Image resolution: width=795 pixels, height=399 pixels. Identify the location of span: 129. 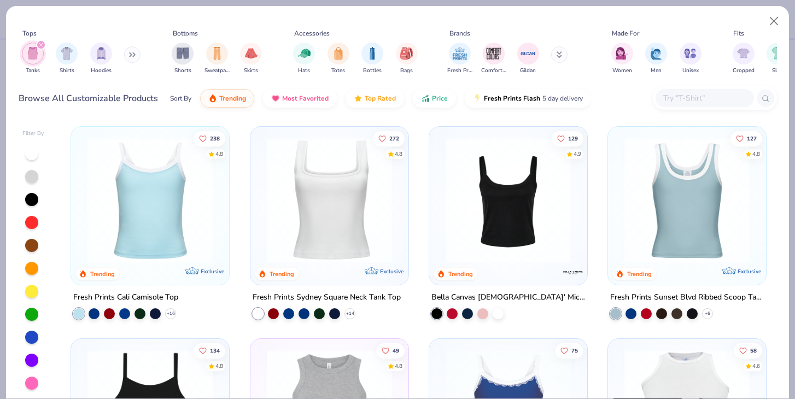
(573, 138).